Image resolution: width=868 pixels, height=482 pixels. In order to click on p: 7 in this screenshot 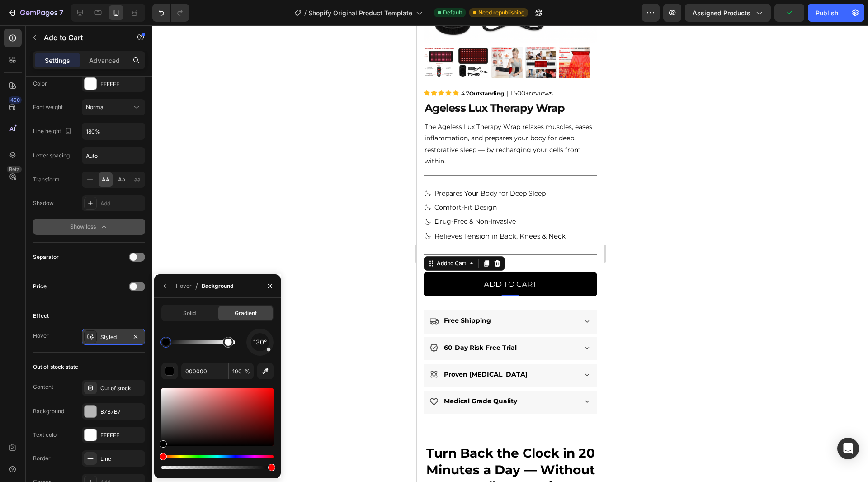, I will do `click(61, 13)`.